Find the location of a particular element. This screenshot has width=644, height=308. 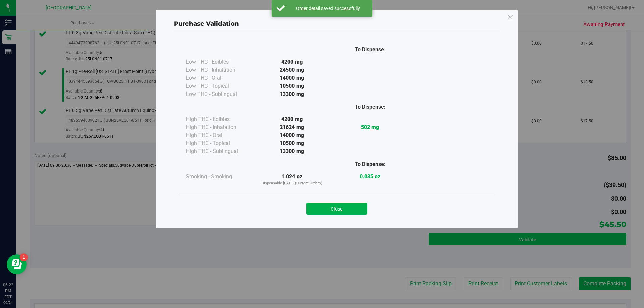

div: Smoking - Smoking is located at coordinates (219, 177).